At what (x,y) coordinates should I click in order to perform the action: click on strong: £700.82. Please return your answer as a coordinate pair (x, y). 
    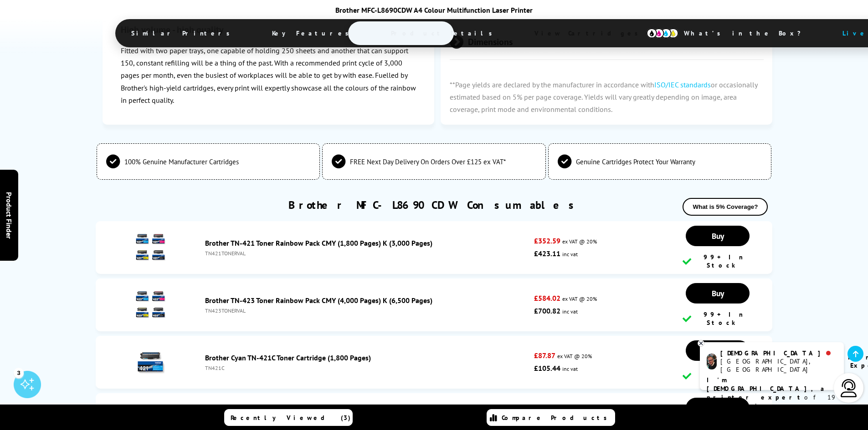
    Looking at the image, I should click on (547, 311).